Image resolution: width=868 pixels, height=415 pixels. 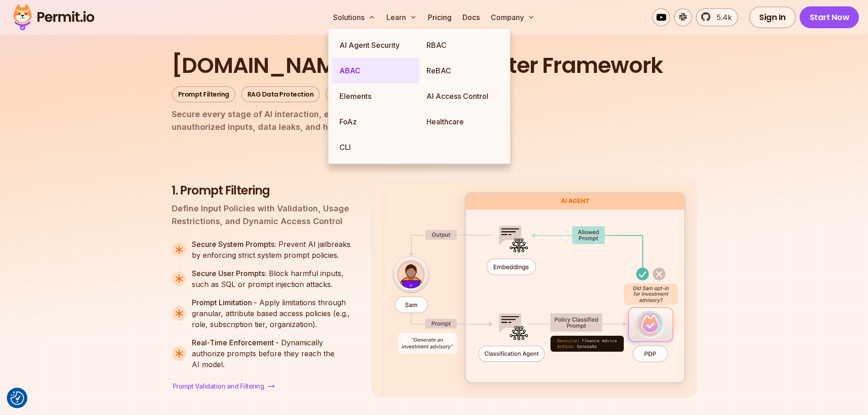 What do you see at coordinates (368, 94) in the screenshot?
I see `a: Secure External Access` at bounding box center [368, 94].